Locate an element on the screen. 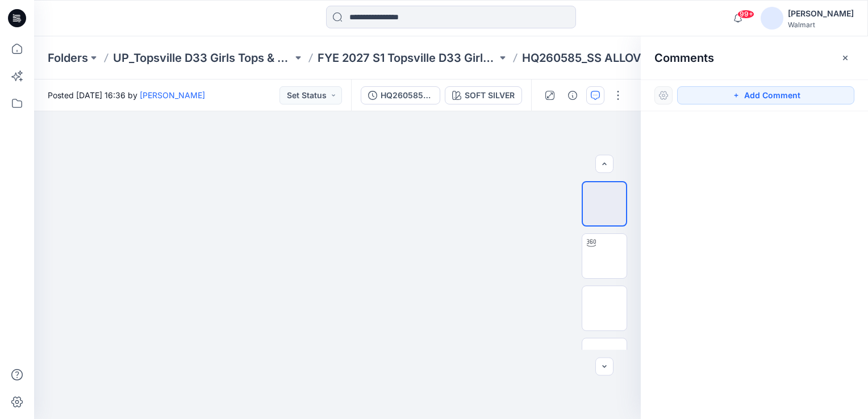 This screenshot has height=419, width=868. p: HQ260585_SS ALLOVER RUFFLE TOP is located at coordinates (612, 58).